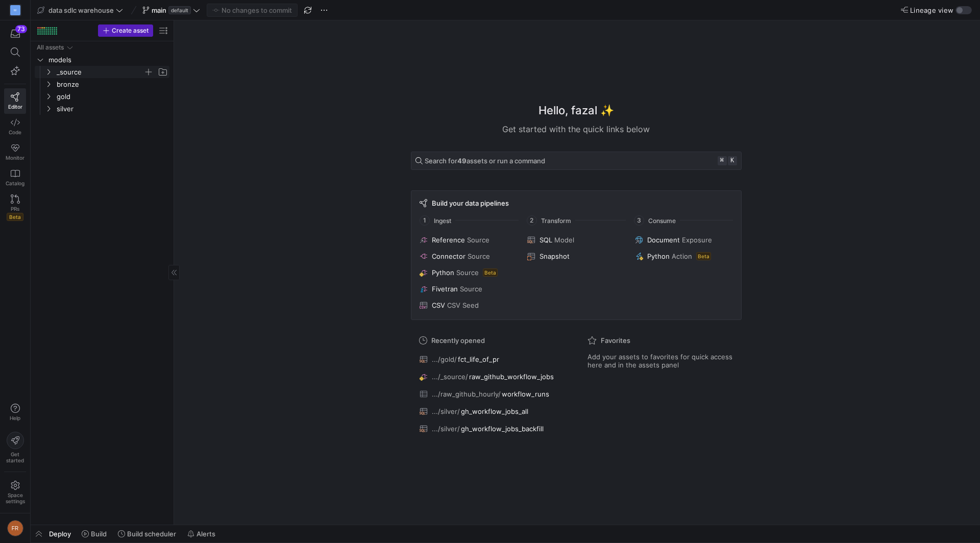 The width and height of the screenshot is (980, 543). Describe the element at coordinates (545, 240) in the screenshot. I see `span: SQL` at that location.